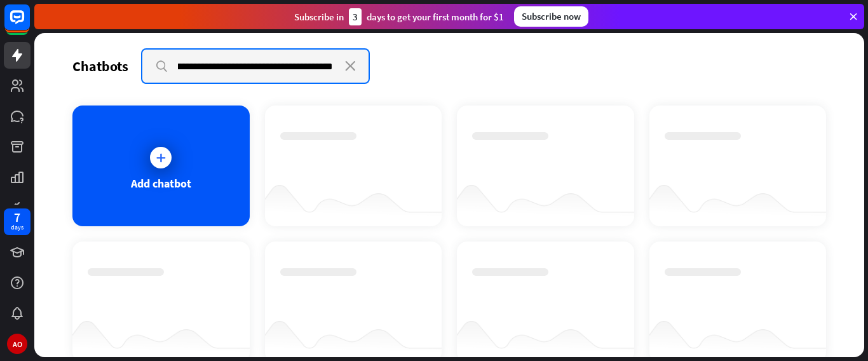 The image size is (868, 361). What do you see at coordinates (399, 16) in the screenshot?
I see `div: Subscribe in days to get your first month for $1` at bounding box center [399, 16].